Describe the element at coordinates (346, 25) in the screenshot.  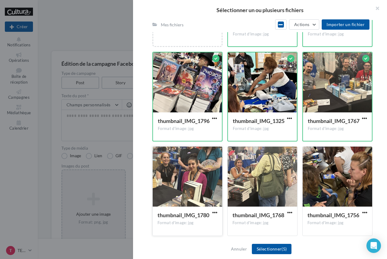
I see `button: Importer un fichier` at that location.